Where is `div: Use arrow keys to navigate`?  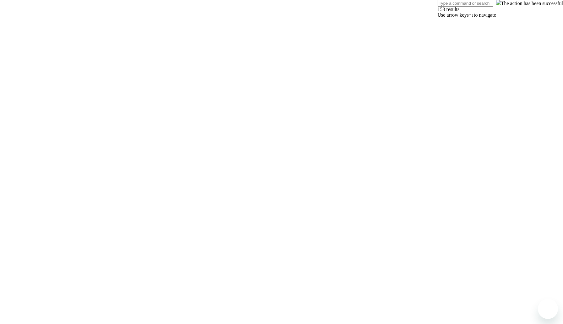
div: Use arrow keys to navigate is located at coordinates (467, 15).